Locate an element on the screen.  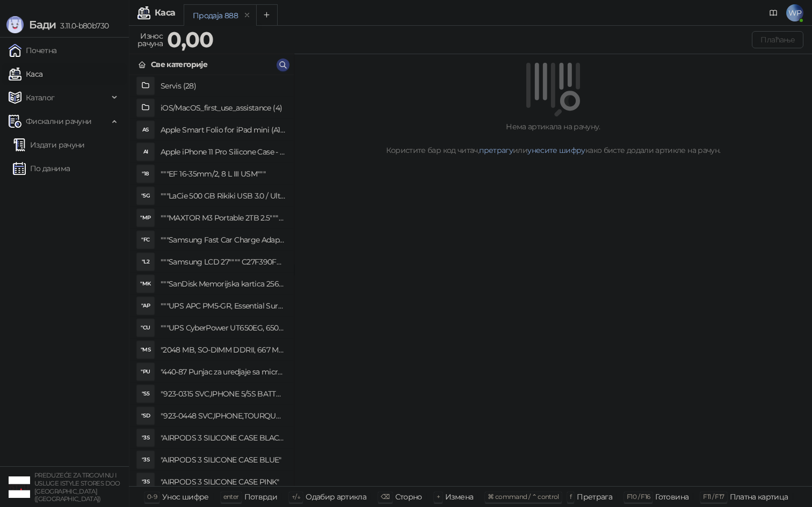
div: Платна картица is located at coordinates (759, 497).